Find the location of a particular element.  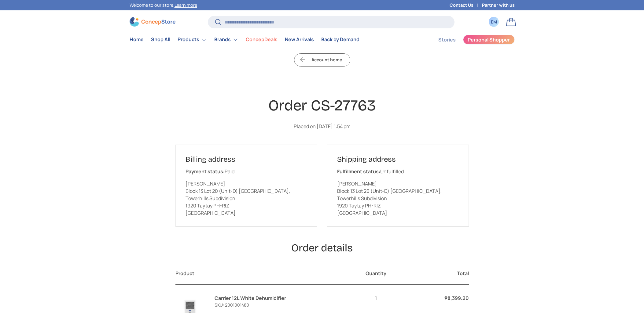

a: Back by Demand is located at coordinates (340, 39).